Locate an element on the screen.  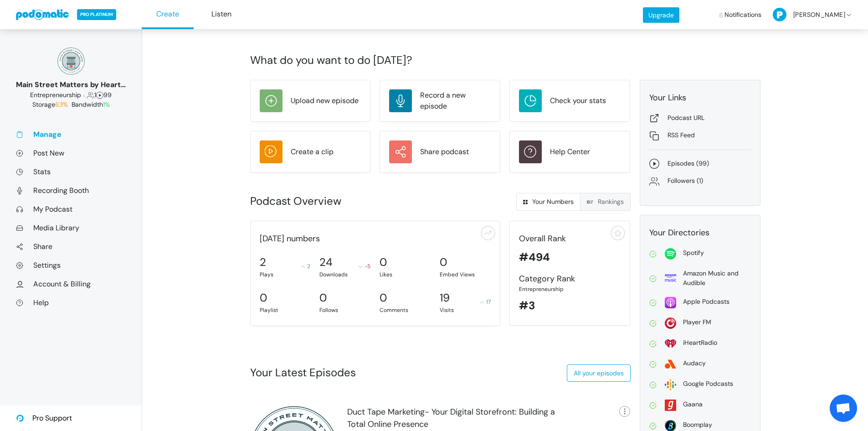
a: RSS Feed is located at coordinates (700, 135).